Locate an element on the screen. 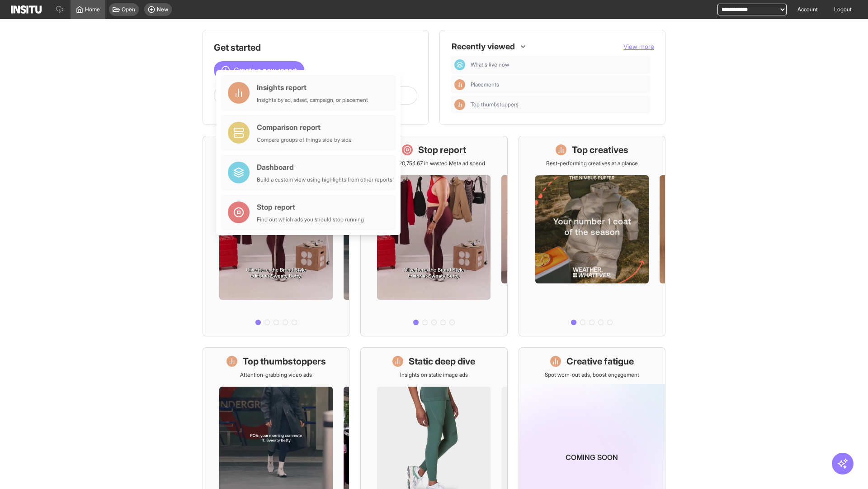 The width and height of the screenshot is (868, 489). div: Insights report is located at coordinates (312, 87).